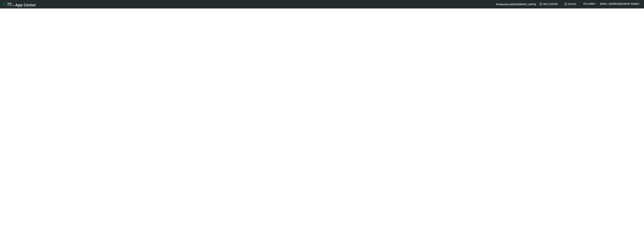 This screenshot has width=644, height=239. I want to click on button: FELLOWES, so click(590, 4).